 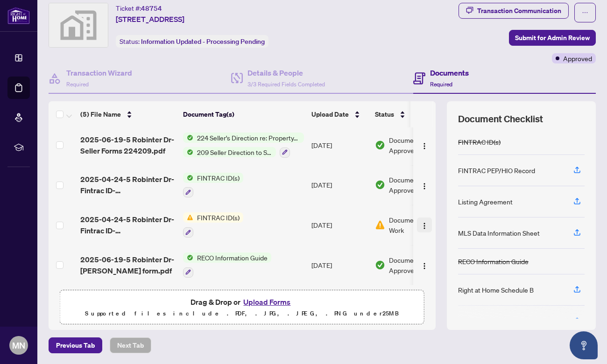 I want to click on h4: Documents, so click(x=449, y=73).